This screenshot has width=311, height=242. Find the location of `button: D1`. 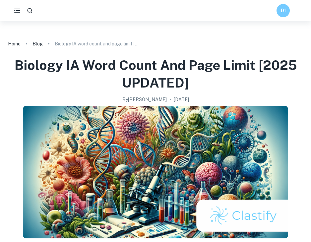

button: D1 is located at coordinates (283, 11).